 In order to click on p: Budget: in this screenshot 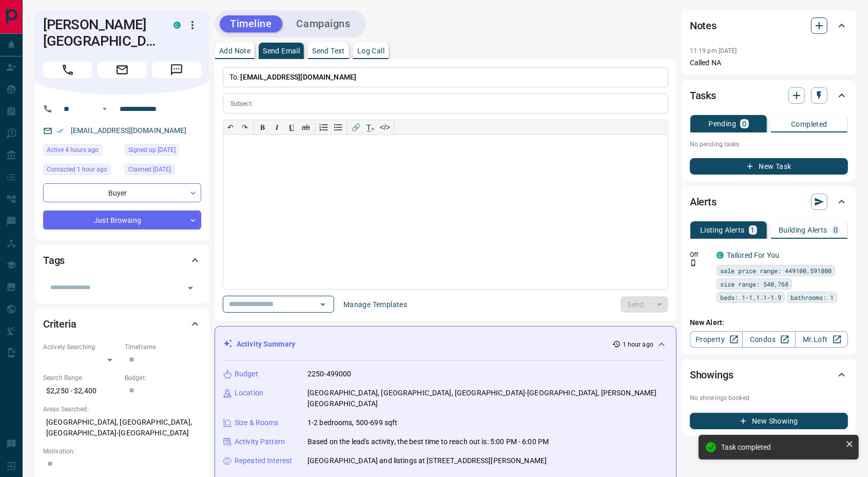, I will do `click(163, 378)`.